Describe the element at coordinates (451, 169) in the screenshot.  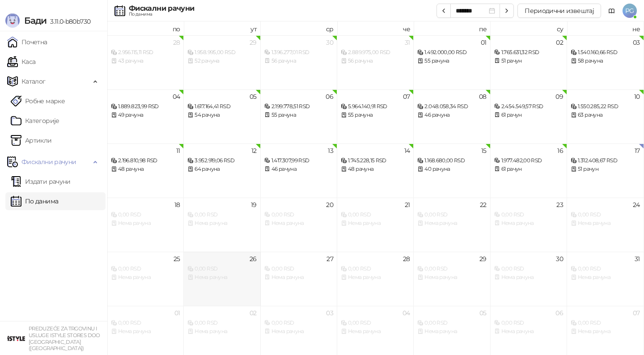
I see `div: 40 рачуна` at that location.